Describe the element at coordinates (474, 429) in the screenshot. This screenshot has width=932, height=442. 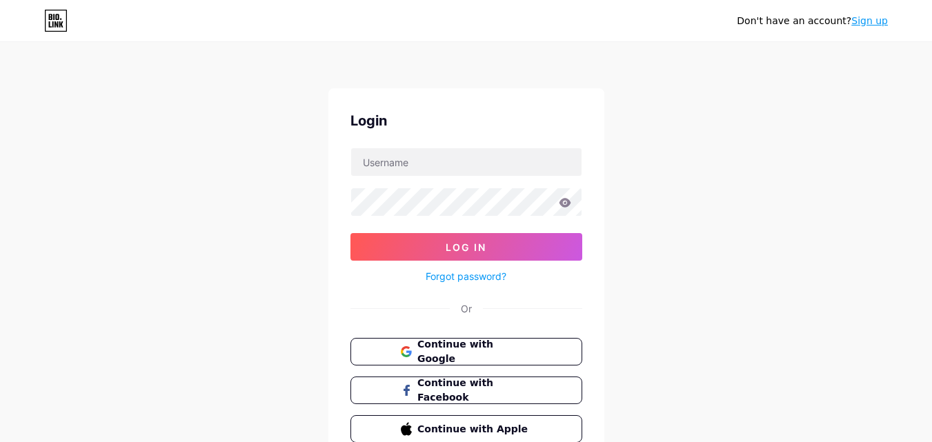
I see `span: Continue with Apple` at that location.